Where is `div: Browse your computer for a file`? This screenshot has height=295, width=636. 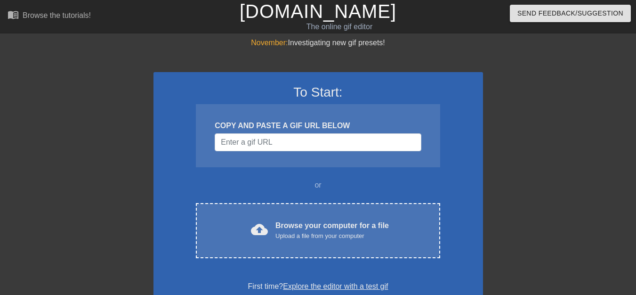
div: Browse your computer for a file is located at coordinates (332, 230).